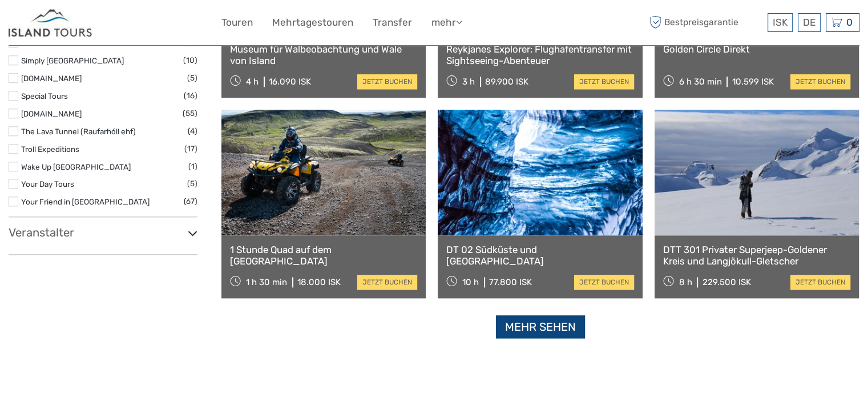  What do you see at coordinates (757, 49) in the screenshot?
I see `a: Golden Circle Direkt` at bounding box center [757, 49].